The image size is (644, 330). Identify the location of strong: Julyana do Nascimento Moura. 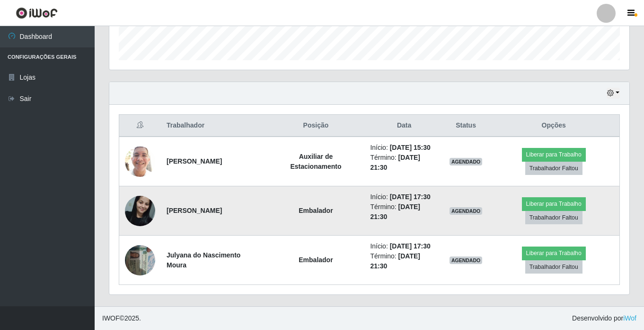
(204, 260).